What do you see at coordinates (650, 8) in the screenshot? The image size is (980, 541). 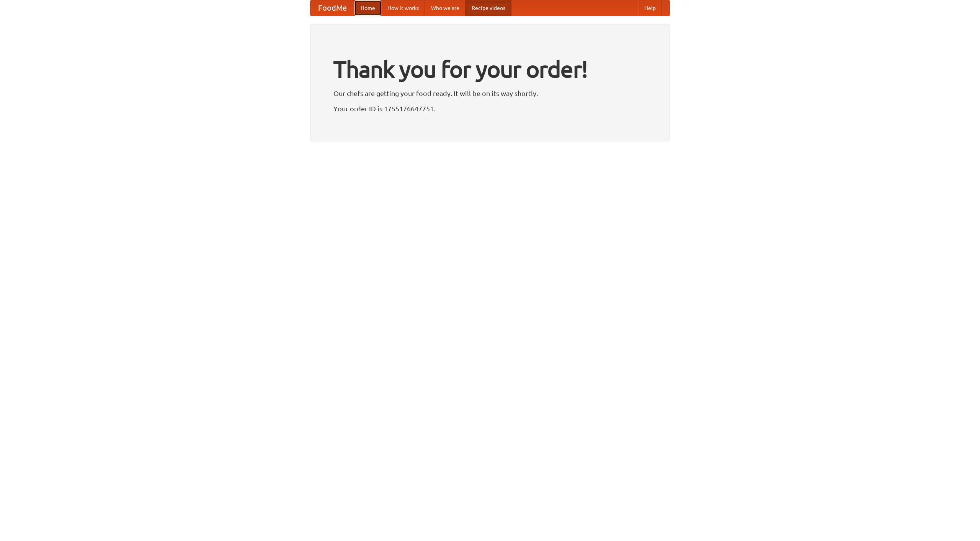 I see `a: Help` at bounding box center [650, 8].